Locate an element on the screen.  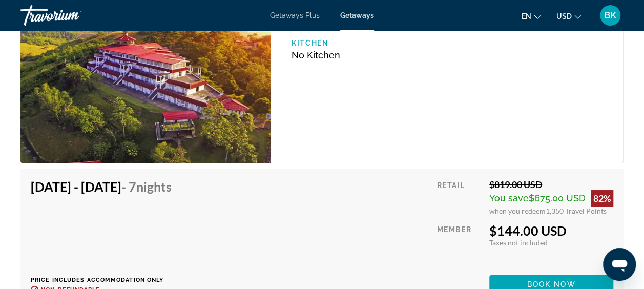
div: $819.00 USD is located at coordinates (552, 185).